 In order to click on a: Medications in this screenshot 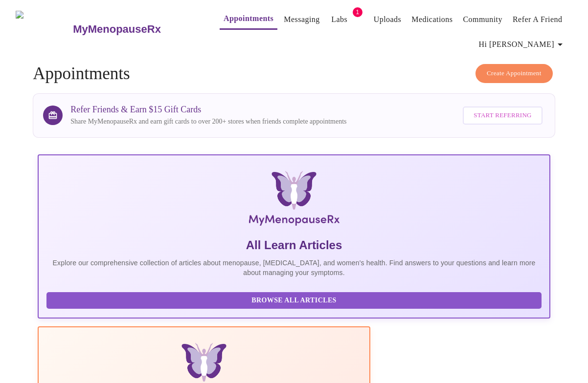, I will do `click(432, 20)`.